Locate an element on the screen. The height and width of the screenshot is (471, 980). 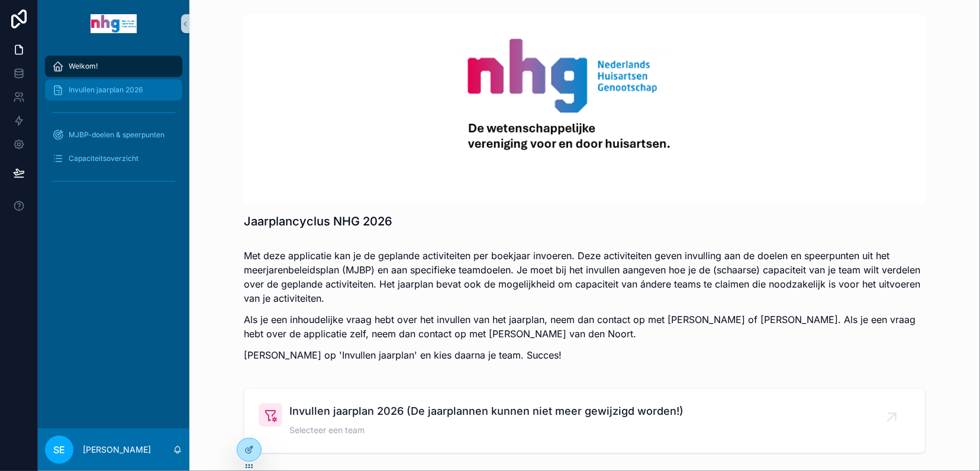
a: Invullen jaarplan 2026 is located at coordinates (114, 90).